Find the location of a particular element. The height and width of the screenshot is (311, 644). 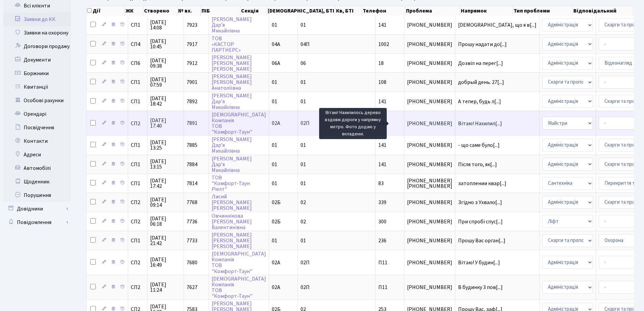

span: 7885 is located at coordinates (192, 145).